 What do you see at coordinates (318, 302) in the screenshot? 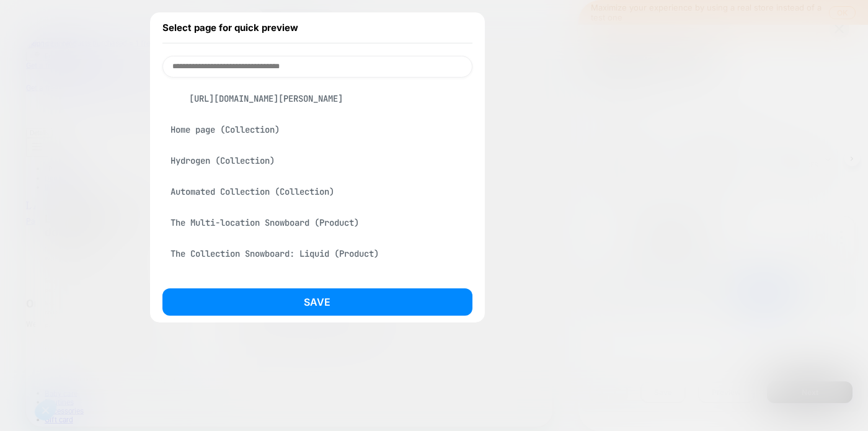
I see `button: Save` at bounding box center [318, 302].